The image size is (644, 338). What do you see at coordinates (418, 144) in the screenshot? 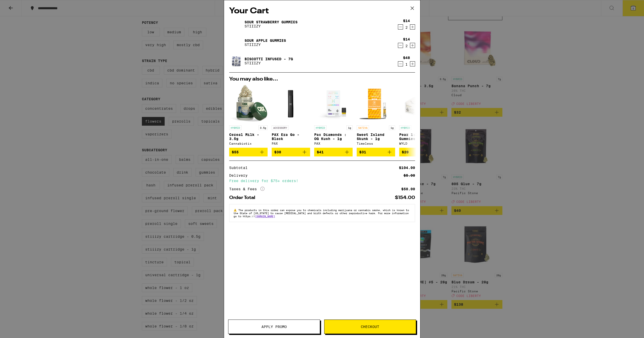
I see `div: WYLD` at bounding box center [418, 144].